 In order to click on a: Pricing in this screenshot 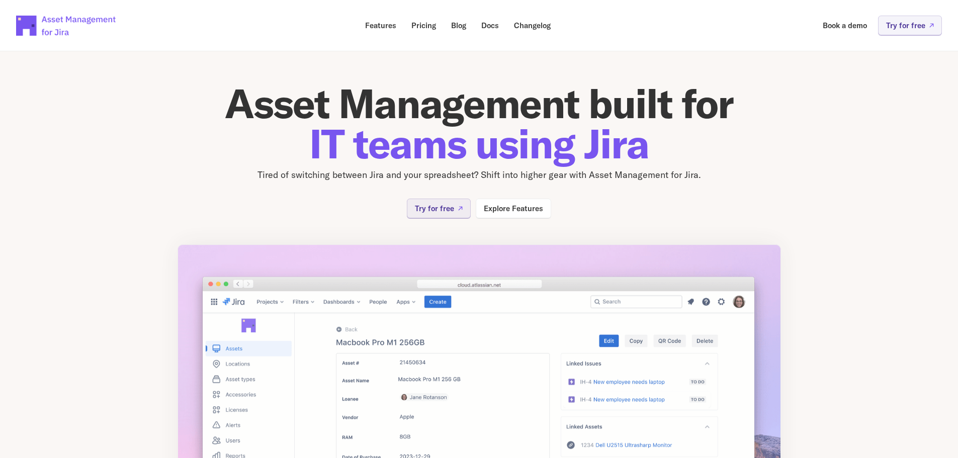, I will do `click(423, 25)`.